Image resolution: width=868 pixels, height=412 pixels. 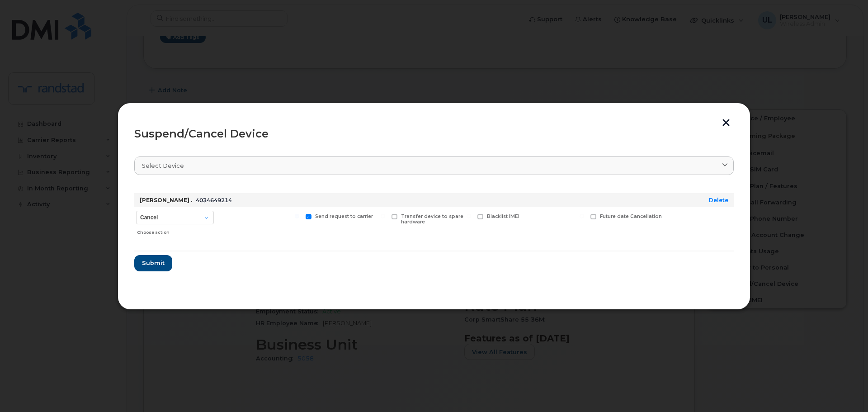 I want to click on button: Submit, so click(x=153, y=263).